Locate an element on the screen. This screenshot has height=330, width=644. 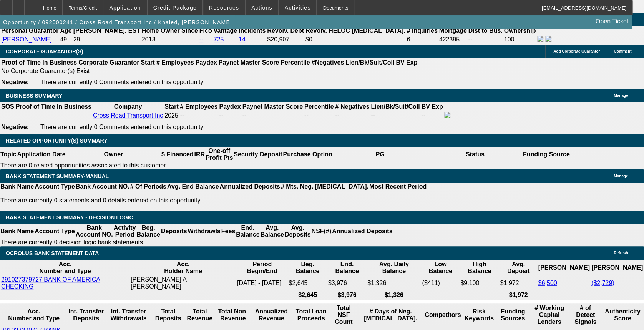
th: Account Type is located at coordinates (54, 231).